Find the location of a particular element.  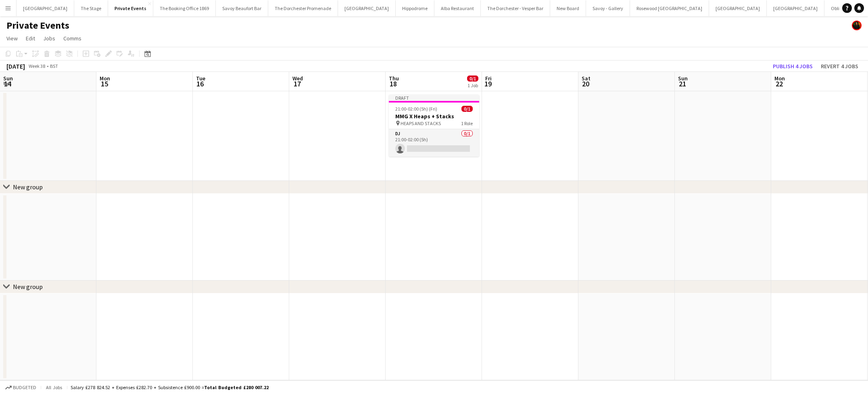

button: Savoy Beaufort Bar is located at coordinates (242, 8).